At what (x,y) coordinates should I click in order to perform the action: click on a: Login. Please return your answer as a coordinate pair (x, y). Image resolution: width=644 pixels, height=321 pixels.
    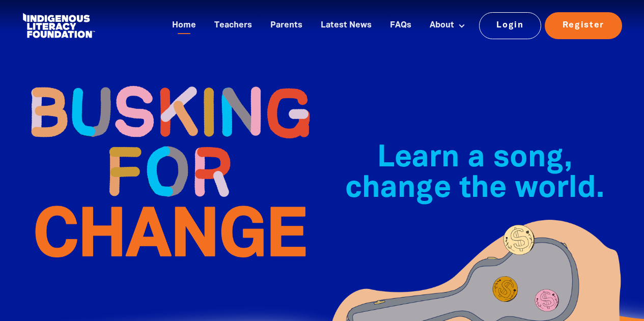
    Looking at the image, I should click on (510, 25).